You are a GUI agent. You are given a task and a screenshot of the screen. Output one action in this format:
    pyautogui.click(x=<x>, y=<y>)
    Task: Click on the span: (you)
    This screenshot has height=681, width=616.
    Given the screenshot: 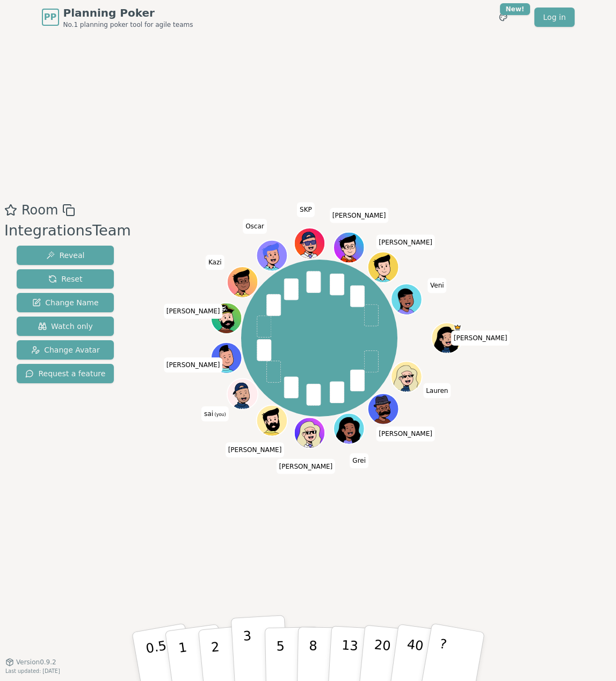 What is the action you would take?
    pyautogui.click(x=220, y=415)
    